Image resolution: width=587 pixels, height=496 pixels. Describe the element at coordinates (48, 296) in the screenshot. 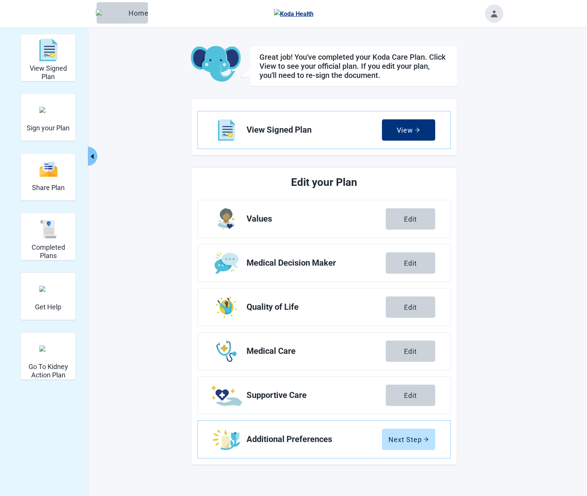

I see `div: Get Help` at that location.